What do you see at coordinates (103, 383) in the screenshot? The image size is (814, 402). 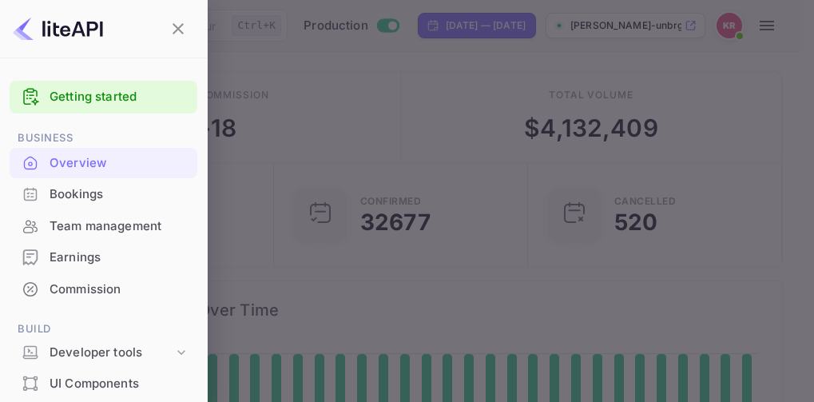 I see `a: UI Components` at bounding box center [103, 383].